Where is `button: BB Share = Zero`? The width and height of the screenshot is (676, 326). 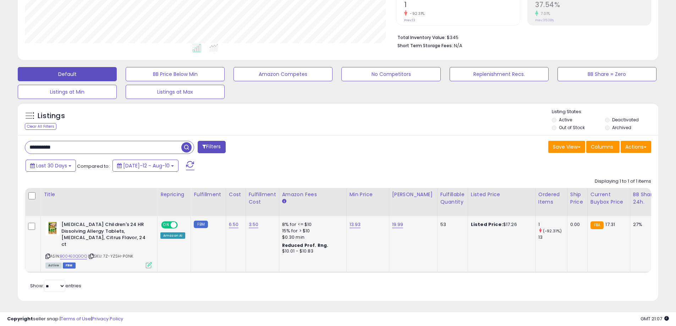 button: BB Share = Zero is located at coordinates (607, 74).